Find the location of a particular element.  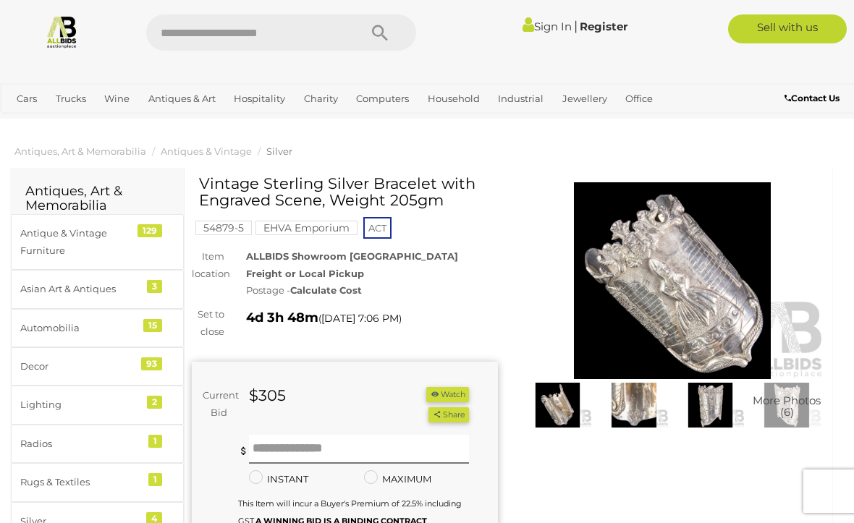

button: Search is located at coordinates (380, 33).